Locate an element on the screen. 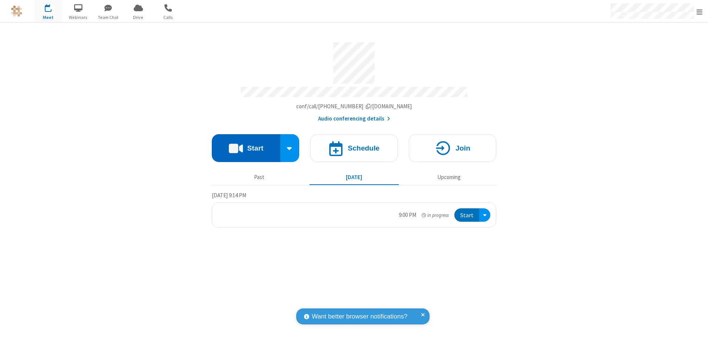 Image resolution: width=708 pixels, height=337 pixels. button: Past is located at coordinates (259, 177).